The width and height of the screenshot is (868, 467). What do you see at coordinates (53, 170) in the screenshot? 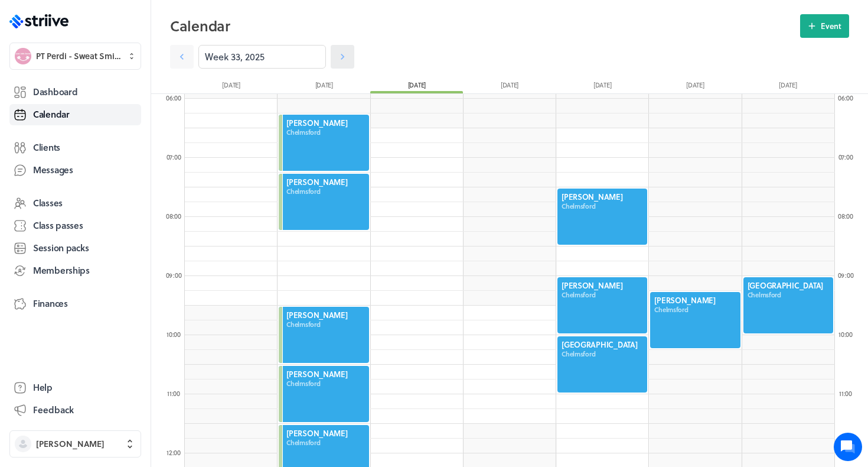
I see `span: Messages` at bounding box center [53, 170].